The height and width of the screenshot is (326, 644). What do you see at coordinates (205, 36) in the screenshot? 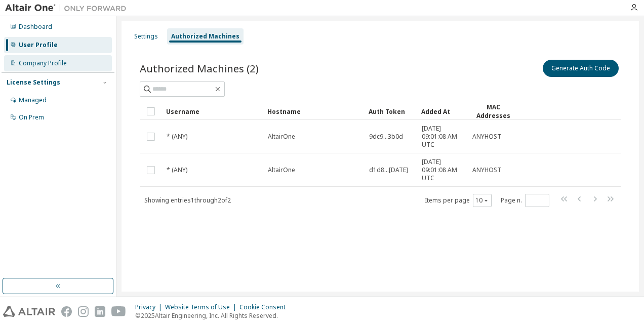
I see `div: Authorized Machines` at bounding box center [205, 36].